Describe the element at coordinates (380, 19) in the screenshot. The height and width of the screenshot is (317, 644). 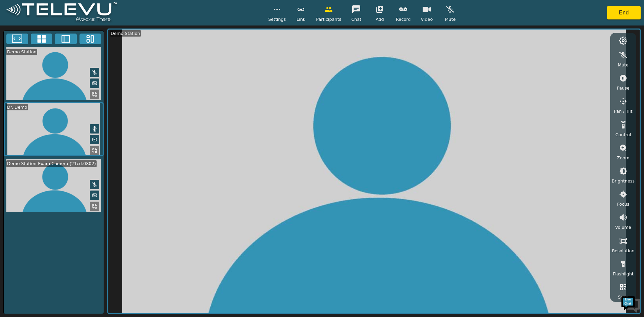
I see `span: Add` at that location.